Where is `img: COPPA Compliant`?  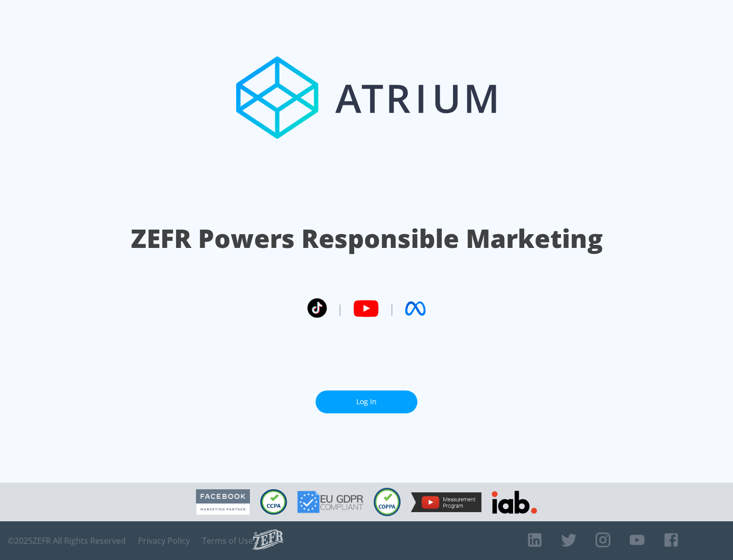 img: COPPA Compliant is located at coordinates (387, 502).